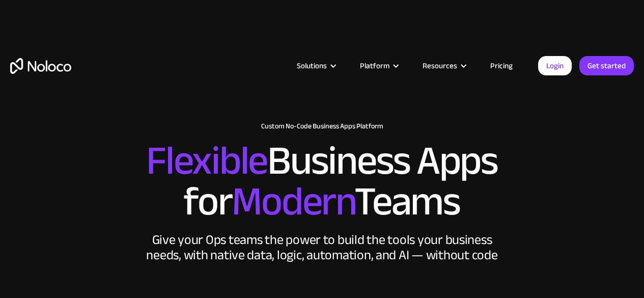 Image resolution: width=644 pixels, height=298 pixels. Describe the element at coordinates (502, 65) in the screenshot. I see `a: Pricing` at that location.